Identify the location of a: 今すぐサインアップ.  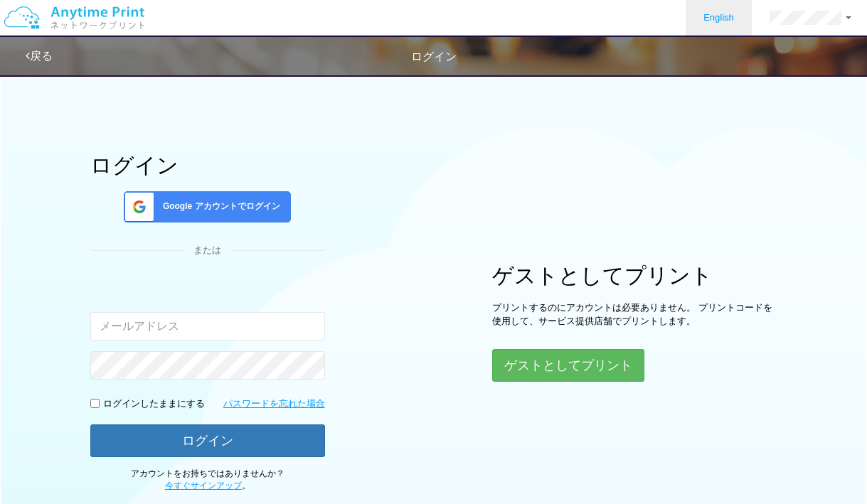
(203, 486).